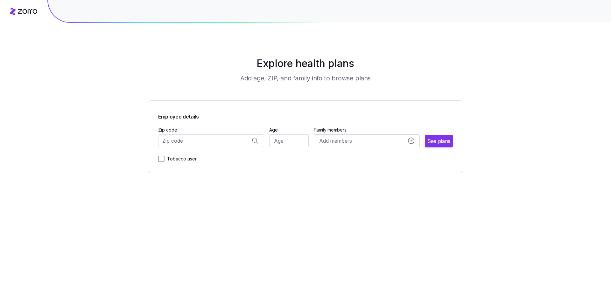 This screenshot has width=611, height=292. What do you see at coordinates (366, 130) in the screenshot?
I see `span: Family members` at bounding box center [366, 130].